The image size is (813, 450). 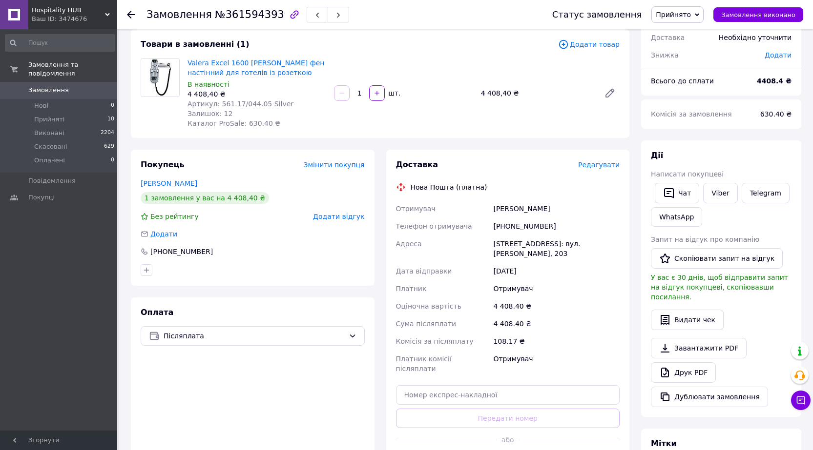 What do you see at coordinates (73, 69) in the screenshot?
I see `span: Замовлення та повідомлення` at bounding box center [73, 69].